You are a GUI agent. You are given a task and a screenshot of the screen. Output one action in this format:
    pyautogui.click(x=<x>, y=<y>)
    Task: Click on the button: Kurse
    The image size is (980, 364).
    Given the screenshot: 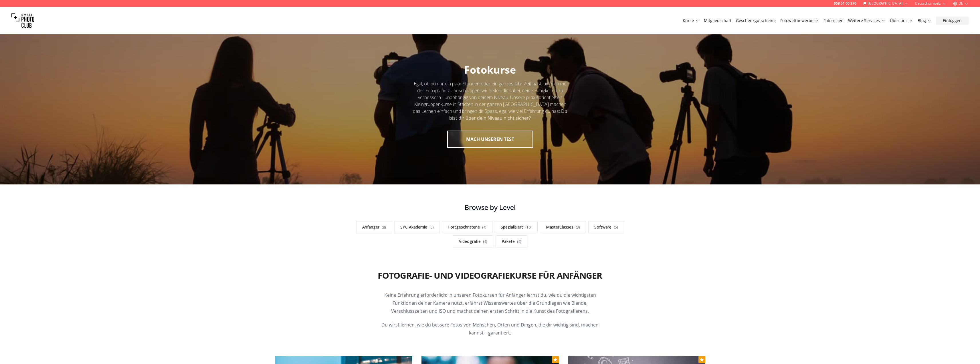 What is the action you would take?
    pyautogui.click(x=691, y=20)
    